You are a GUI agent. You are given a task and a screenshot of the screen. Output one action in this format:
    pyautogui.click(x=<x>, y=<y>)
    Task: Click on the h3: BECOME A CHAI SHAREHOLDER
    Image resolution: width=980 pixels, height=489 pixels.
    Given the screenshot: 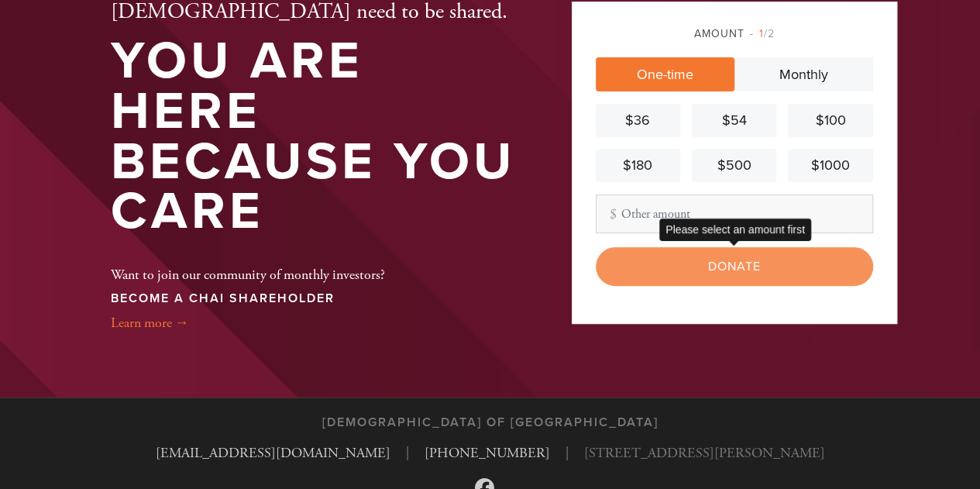 What is the action you would take?
    pyautogui.click(x=248, y=298)
    